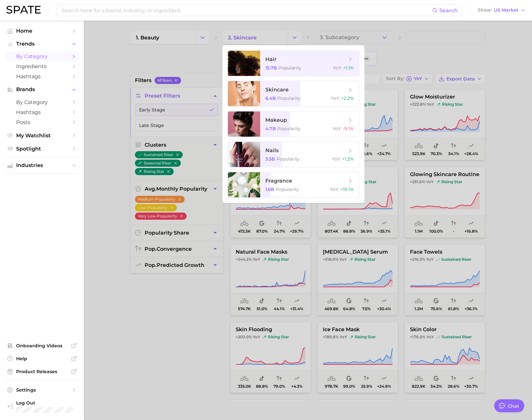 This screenshot has height=420, width=532. Describe the element at coordinates (42, 165) in the screenshot. I see `button: Industries` at that location.